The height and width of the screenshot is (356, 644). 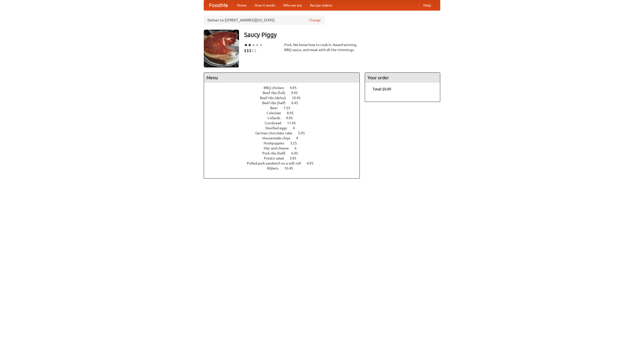 I want to click on a: Potato salad 3.95, so click(x=285, y=158).